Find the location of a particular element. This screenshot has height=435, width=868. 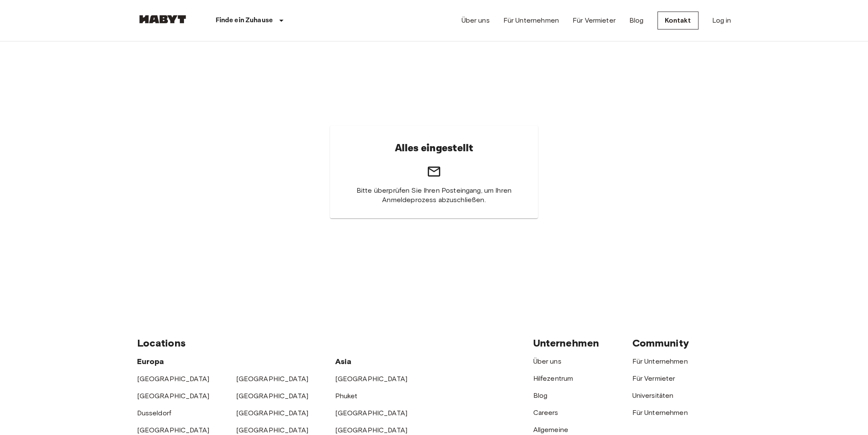

a: Log in is located at coordinates (722, 21).